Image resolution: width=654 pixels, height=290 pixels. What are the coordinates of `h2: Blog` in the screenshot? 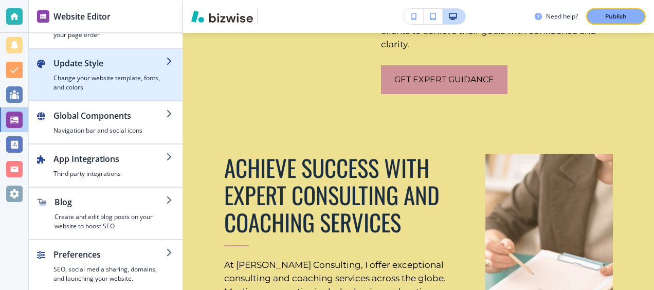 It's located at (110, 202).